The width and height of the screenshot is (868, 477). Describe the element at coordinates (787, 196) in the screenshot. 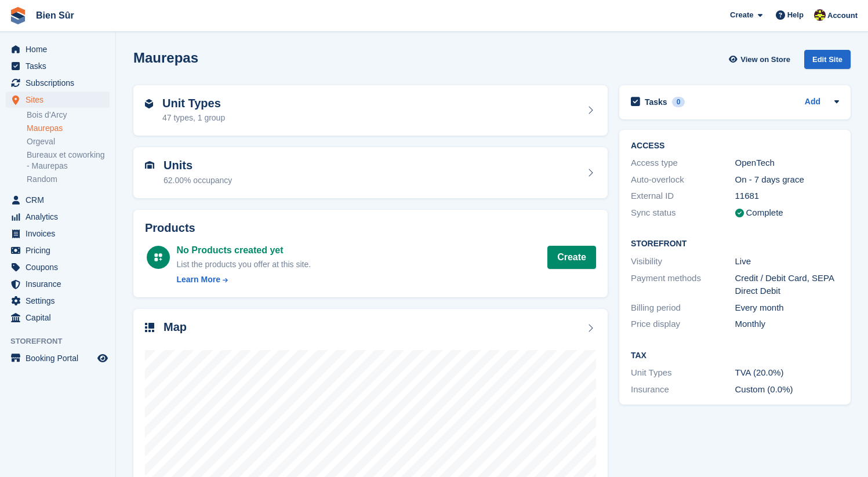

I see `div: 11681` at that location.